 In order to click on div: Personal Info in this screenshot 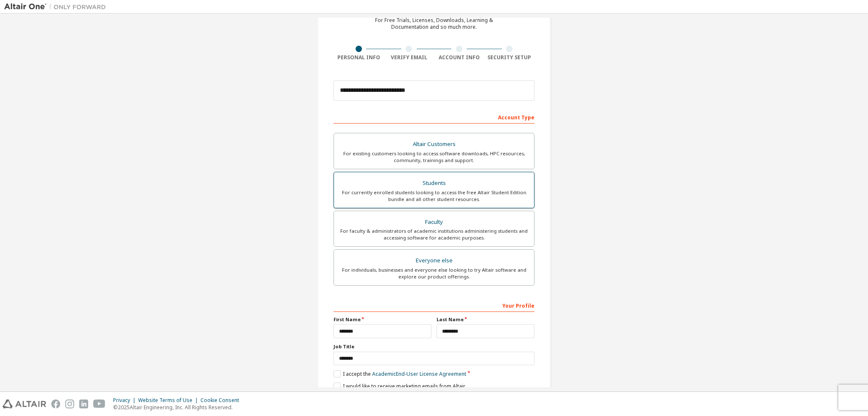, I will do `click(358, 58)`.